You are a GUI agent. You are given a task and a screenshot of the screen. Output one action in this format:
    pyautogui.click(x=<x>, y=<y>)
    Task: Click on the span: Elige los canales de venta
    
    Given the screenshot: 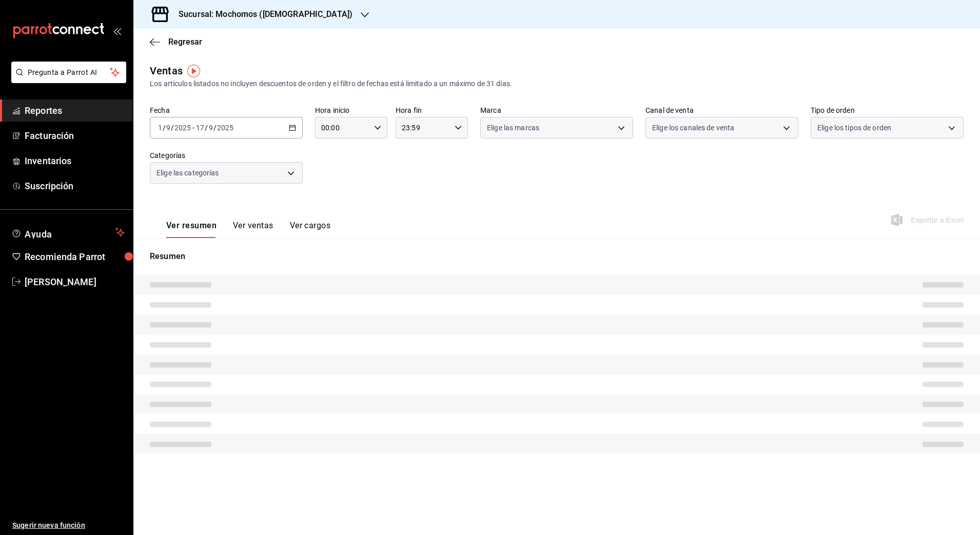 What is the action you would take?
    pyautogui.click(x=693, y=128)
    